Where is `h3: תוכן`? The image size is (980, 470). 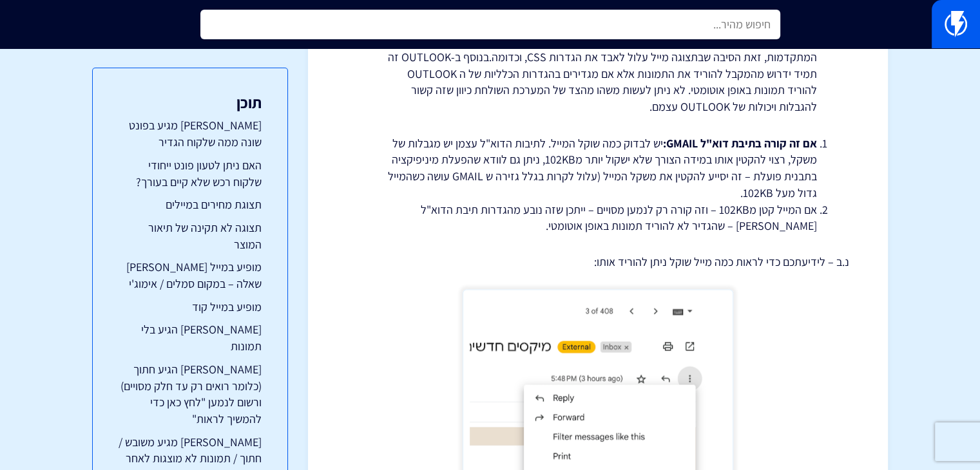 h3: תוכן is located at coordinates (190, 102).